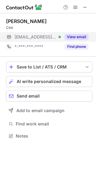 Image resolution: width=96 pixels, height=193 pixels. What do you see at coordinates (28, 96) in the screenshot?
I see `span: Send email` at bounding box center [28, 96].